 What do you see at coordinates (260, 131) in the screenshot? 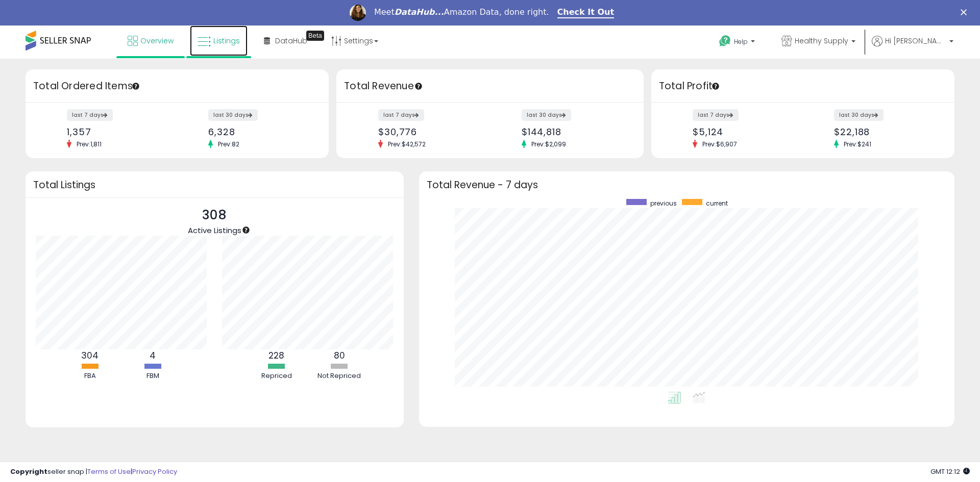
I see `div: 6,328` at bounding box center [260, 131].